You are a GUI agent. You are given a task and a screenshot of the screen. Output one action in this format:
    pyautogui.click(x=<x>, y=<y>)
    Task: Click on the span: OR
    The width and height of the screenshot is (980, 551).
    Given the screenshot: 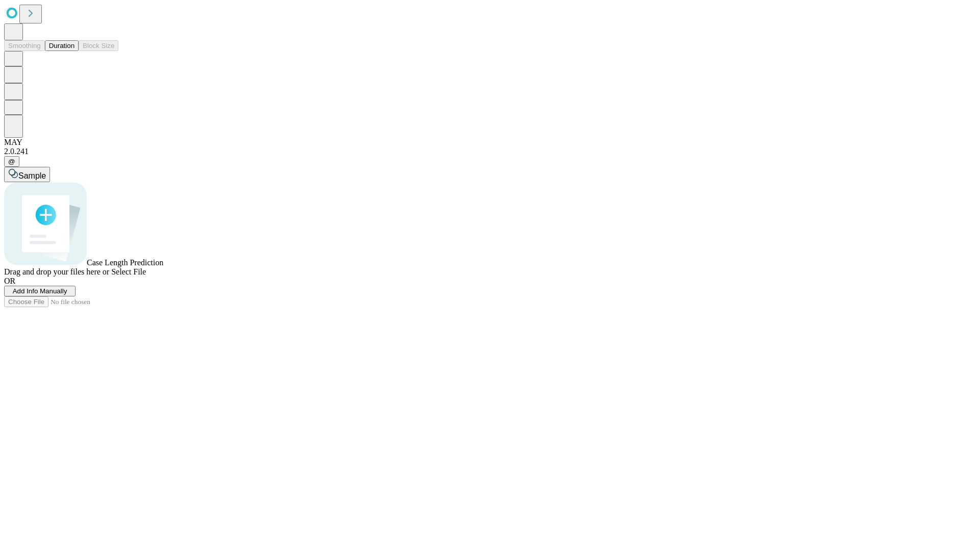 What is the action you would take?
    pyautogui.click(x=10, y=280)
    